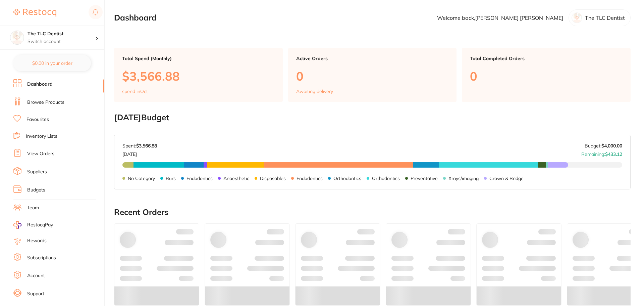  I want to click on strong: $3,566.88, so click(146, 146).